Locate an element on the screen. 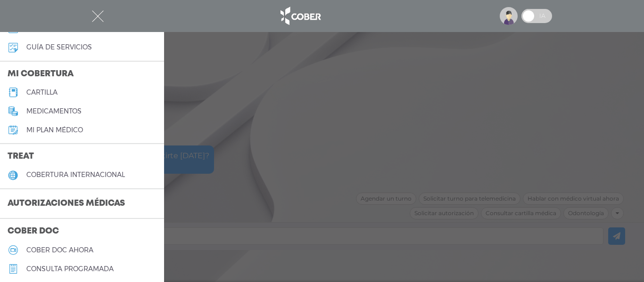 Image resolution: width=644 pixels, height=282 pixels. h5: guía de servicios is located at coordinates (59, 47).